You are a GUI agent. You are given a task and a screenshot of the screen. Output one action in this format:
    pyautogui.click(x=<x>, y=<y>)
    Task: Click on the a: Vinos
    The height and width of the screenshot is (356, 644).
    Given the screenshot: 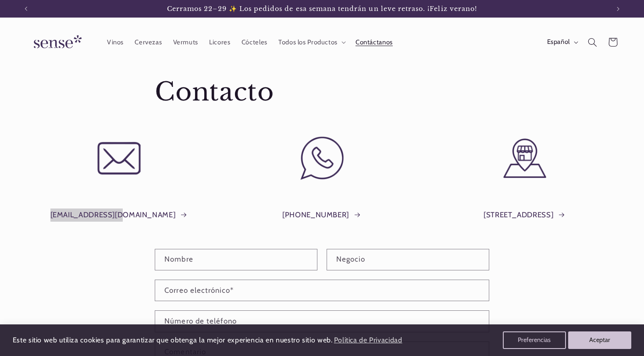 What is the action you would take?
    pyautogui.click(x=115, y=42)
    